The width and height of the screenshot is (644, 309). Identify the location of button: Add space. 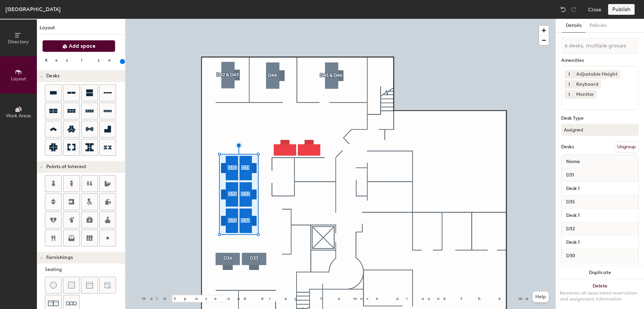
(79, 46).